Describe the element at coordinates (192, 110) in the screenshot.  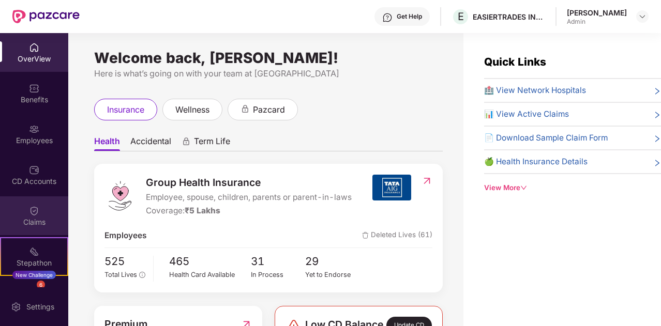
I see `span: wellness` at that location.